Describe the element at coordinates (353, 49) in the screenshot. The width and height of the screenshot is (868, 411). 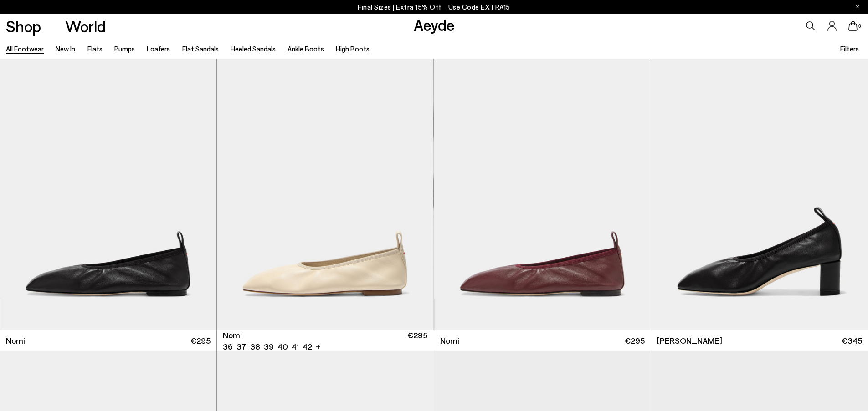
I see `a: High Boots` at that location.